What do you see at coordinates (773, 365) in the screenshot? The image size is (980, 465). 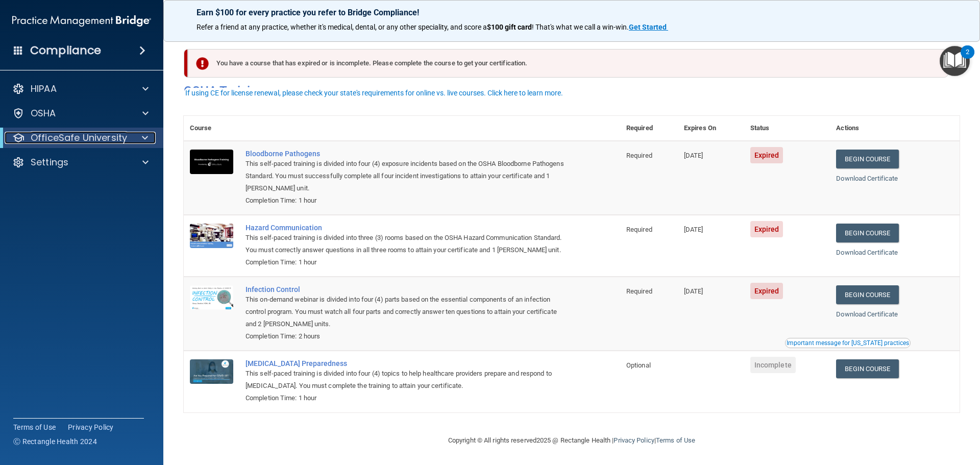 I see `span: Incomplete` at bounding box center [773, 365].